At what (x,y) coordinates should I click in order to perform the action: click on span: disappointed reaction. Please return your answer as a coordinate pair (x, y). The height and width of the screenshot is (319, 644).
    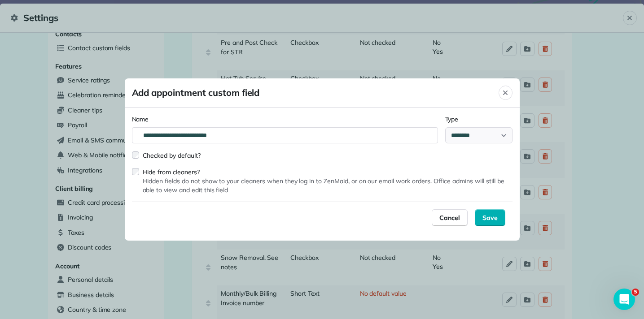
    Looking at the image, I should click on (67, 206).